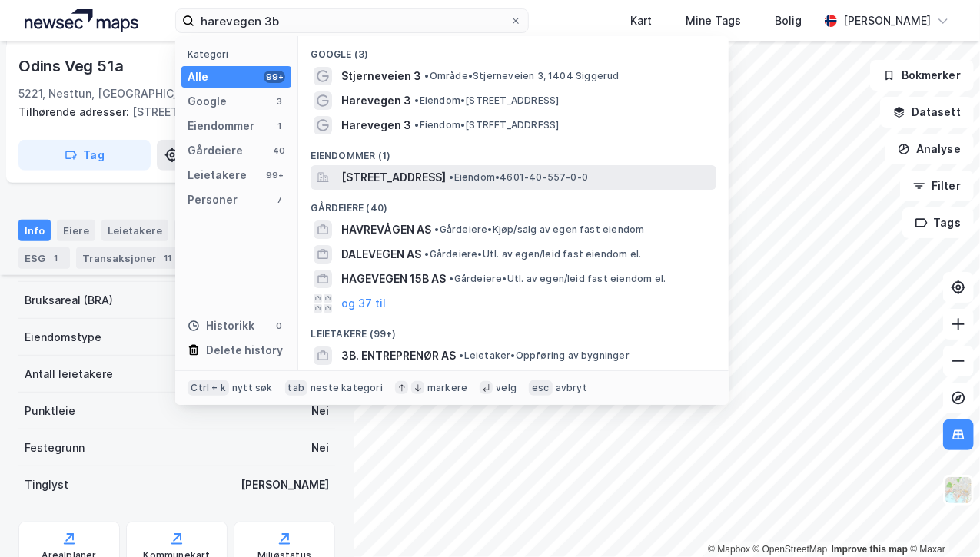 The image size is (980, 557). Describe the element at coordinates (790, 549) in the screenshot. I see `a: OpenStreetMap` at that location.